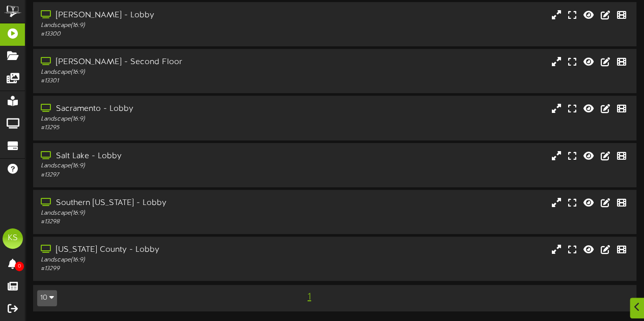 Image resolution: width=644 pixels, height=321 pixels. What do you see at coordinates (159, 156) in the screenshot?
I see `div: Salt Lake - Lobby` at bounding box center [159, 156].